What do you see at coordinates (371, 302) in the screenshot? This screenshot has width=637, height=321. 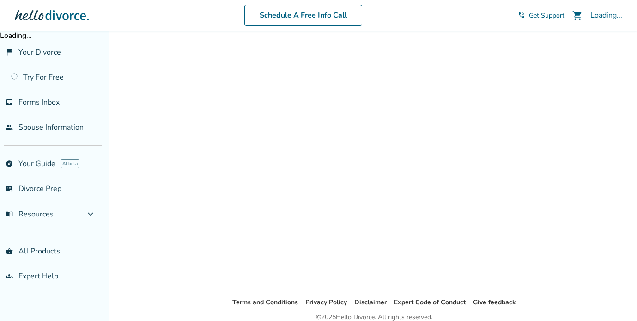 I see `li: Disclaimer` at bounding box center [371, 302].